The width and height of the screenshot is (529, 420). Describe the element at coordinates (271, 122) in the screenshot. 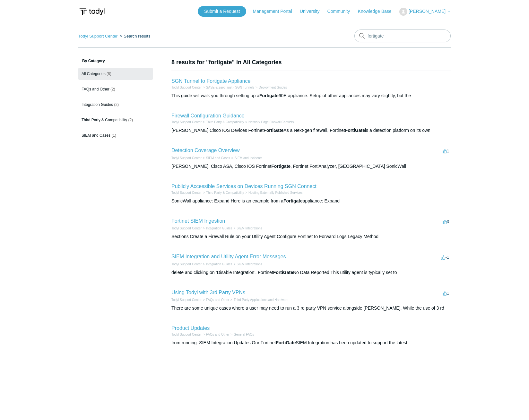

I see `a: Network Edge Firewall Conflicts` at that location.